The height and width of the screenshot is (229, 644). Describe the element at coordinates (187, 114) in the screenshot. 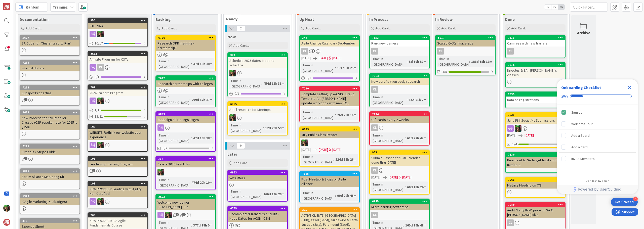

I see `div: 6839` at that location.